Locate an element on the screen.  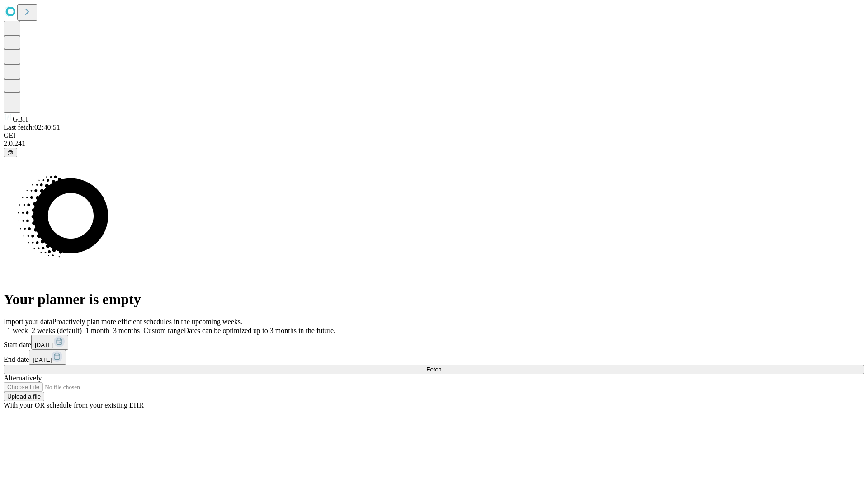
button: Fetch is located at coordinates (434, 369).